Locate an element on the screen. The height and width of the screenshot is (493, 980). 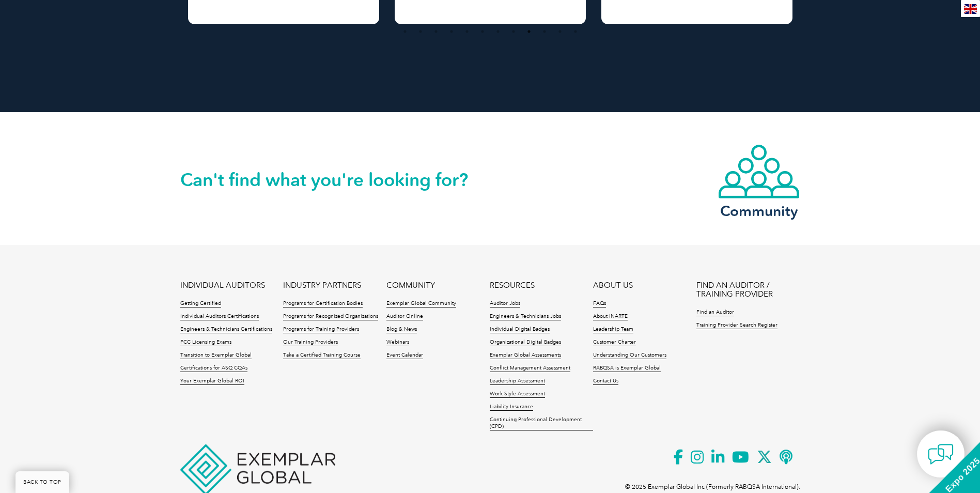
a: COMMUNITY is located at coordinates (411, 285).